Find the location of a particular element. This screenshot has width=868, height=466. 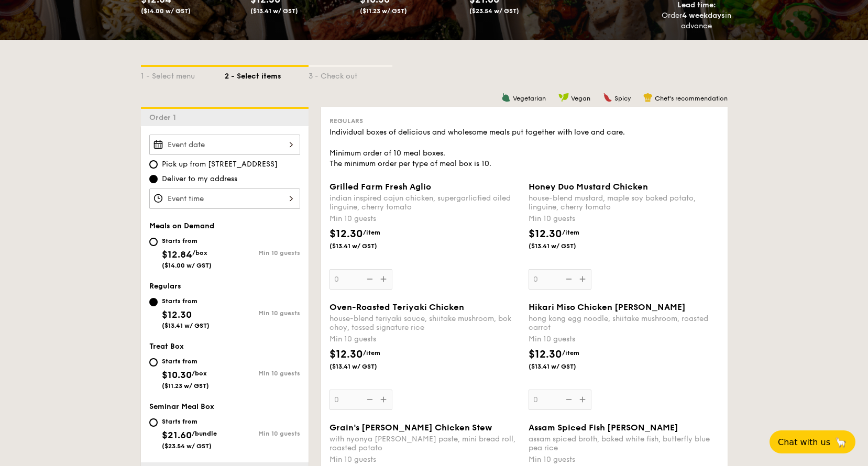

img: icon-chef-hat.a58ddaea.svg is located at coordinates (648, 97).